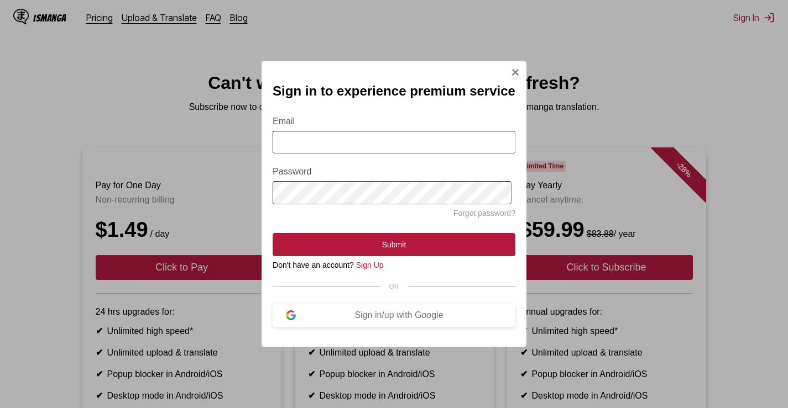  I want to click on button: Submit, so click(394, 245).